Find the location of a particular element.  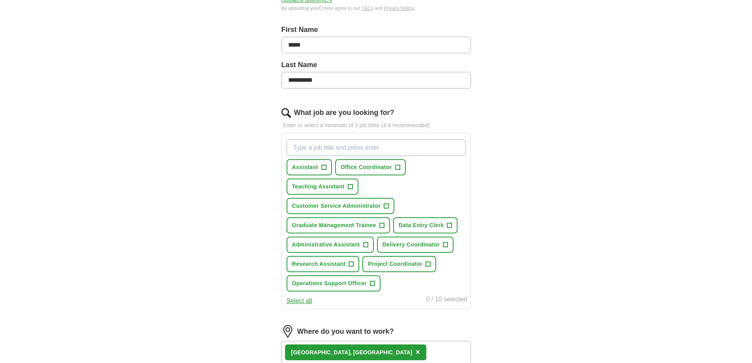

button: Research Assistant is located at coordinates (323, 264).